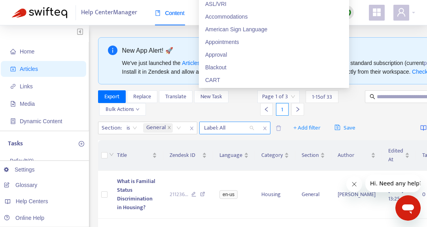  What do you see at coordinates (26, 86) in the screenshot?
I see `span: Links` at bounding box center [26, 86].